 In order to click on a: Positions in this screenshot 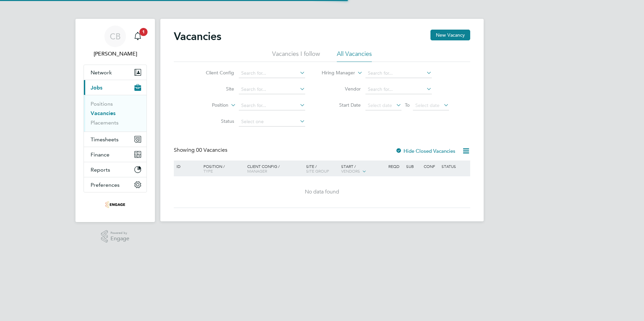, I will do `click(102, 104)`.